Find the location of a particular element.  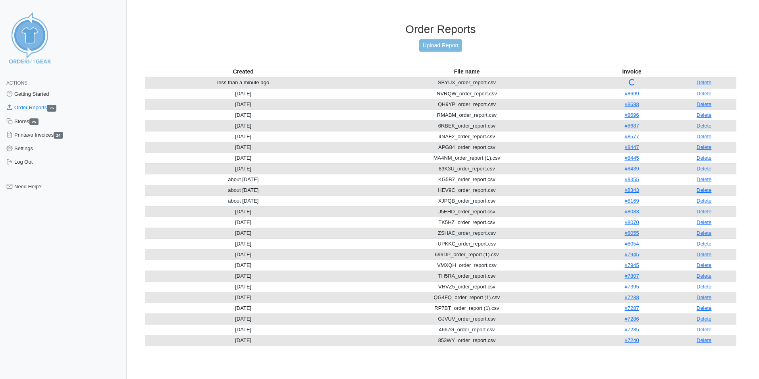

th: Created is located at coordinates (243, 71).